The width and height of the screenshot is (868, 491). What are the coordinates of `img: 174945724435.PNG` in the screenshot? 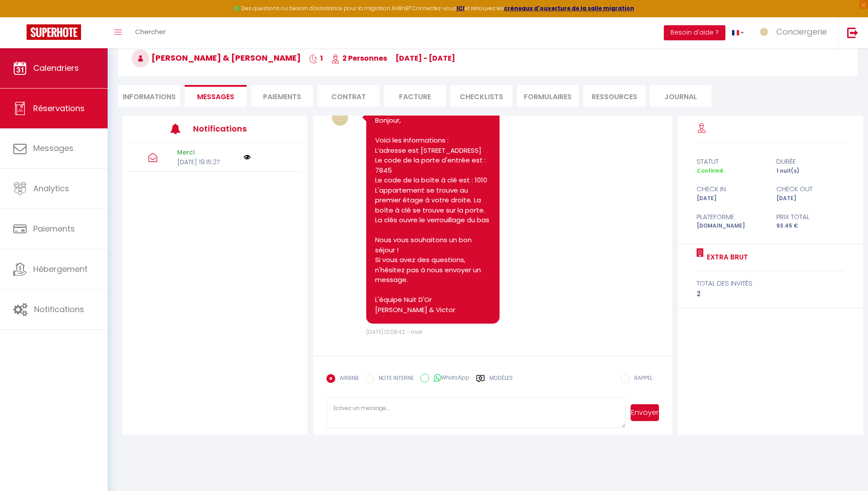 It's located at (339, 118).